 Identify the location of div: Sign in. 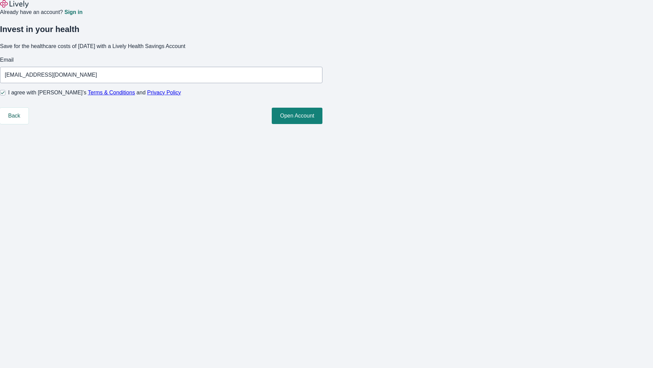
(73, 12).